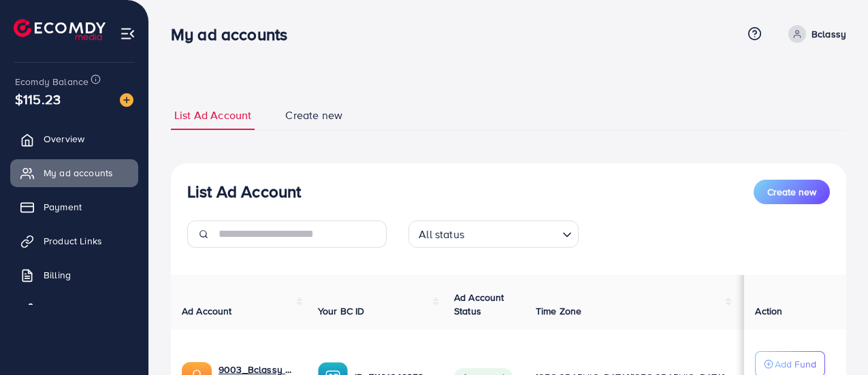 The width and height of the screenshot is (868, 375). What do you see at coordinates (127, 100) in the screenshot?
I see `img: image` at bounding box center [127, 100].